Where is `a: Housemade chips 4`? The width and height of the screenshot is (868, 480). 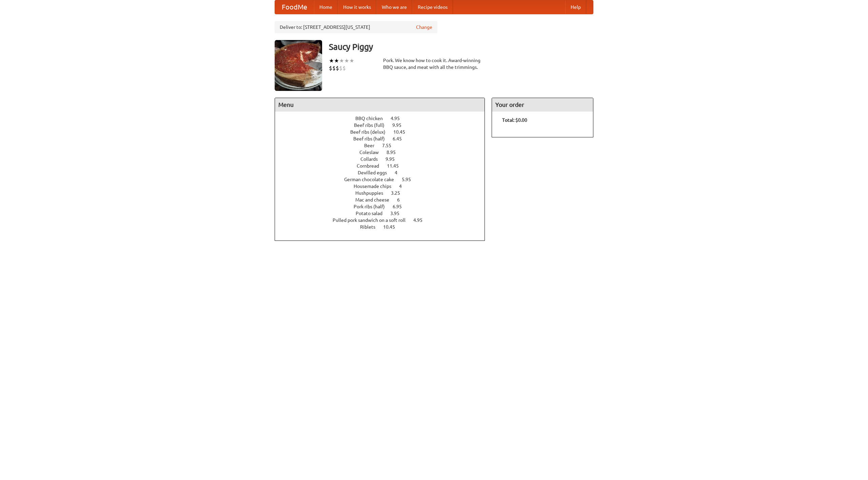 a: Housemade chips 4 is located at coordinates (384, 186).